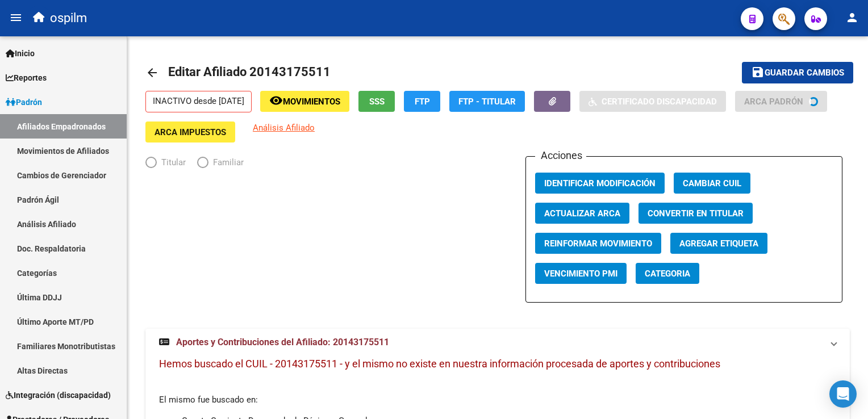 The width and height of the screenshot is (868, 419). What do you see at coordinates (16, 17) in the screenshot?
I see `mat-icon: menu` at bounding box center [16, 17].